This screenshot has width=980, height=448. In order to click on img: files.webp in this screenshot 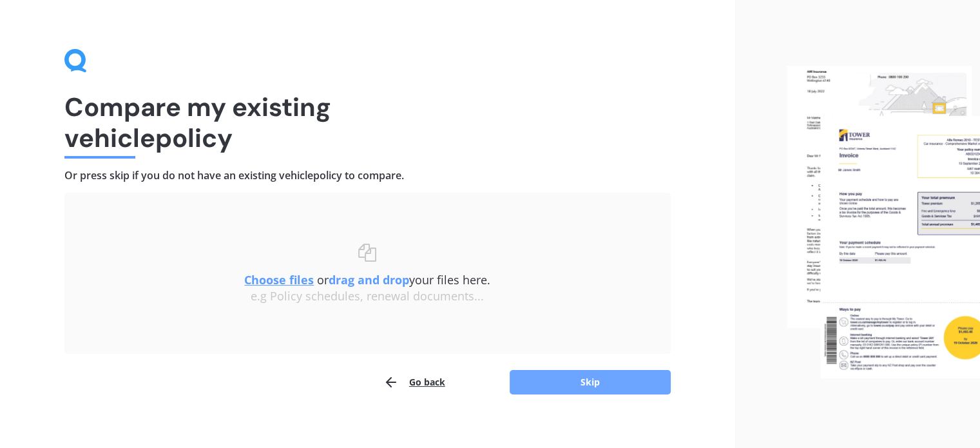, I will do `click(883, 221)`.